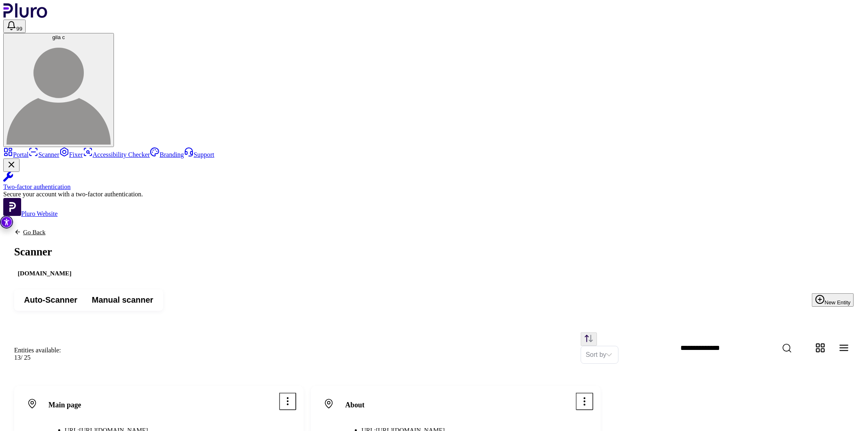  Describe the element at coordinates (11, 165) in the screenshot. I see `button: Close Two-factor authentication notification` at that location.